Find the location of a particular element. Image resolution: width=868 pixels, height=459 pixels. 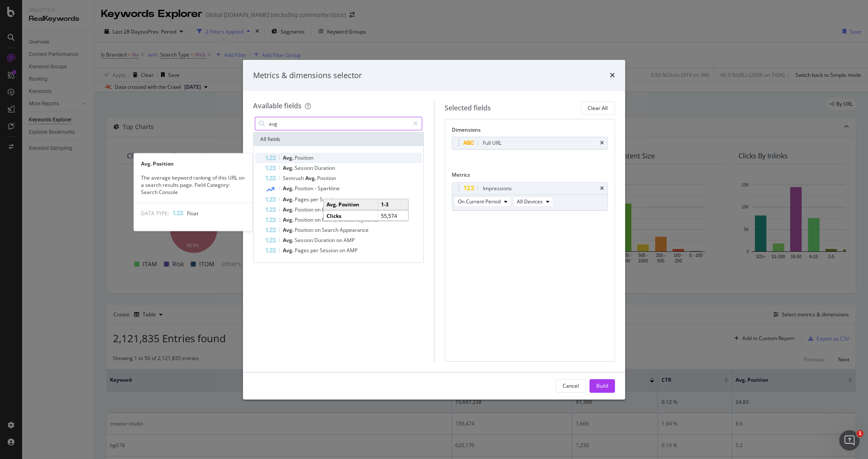

span: All Devices is located at coordinates (529, 201).